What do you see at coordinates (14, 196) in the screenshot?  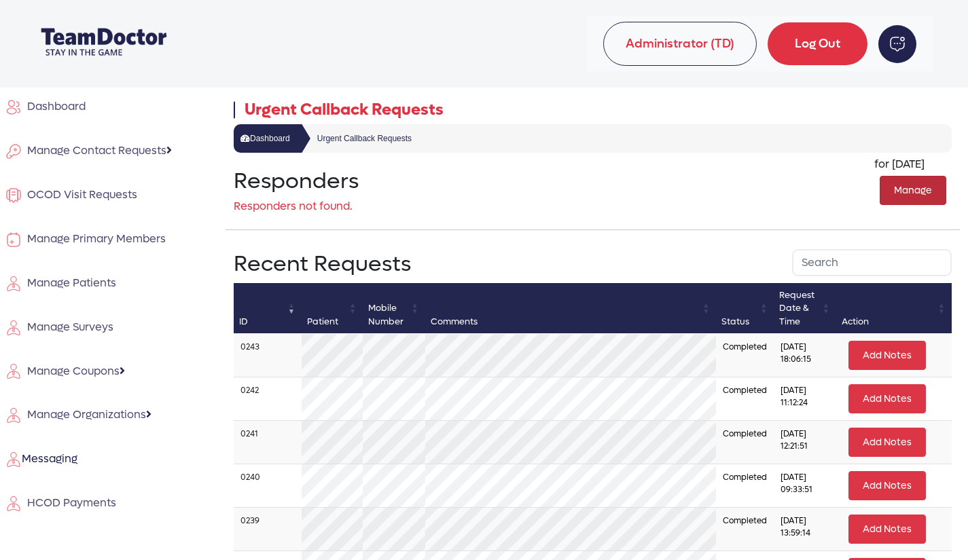 I see `img: membership.svg` at bounding box center [14, 196].